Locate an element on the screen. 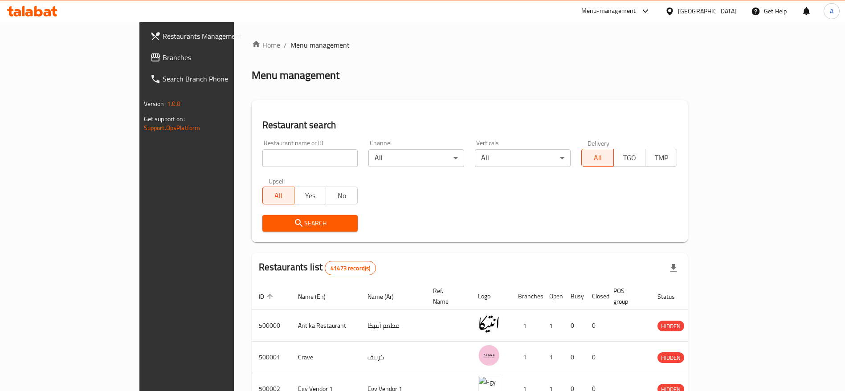 Image resolution: width=845 pixels, height=391 pixels. th: Closed is located at coordinates (595, 296).